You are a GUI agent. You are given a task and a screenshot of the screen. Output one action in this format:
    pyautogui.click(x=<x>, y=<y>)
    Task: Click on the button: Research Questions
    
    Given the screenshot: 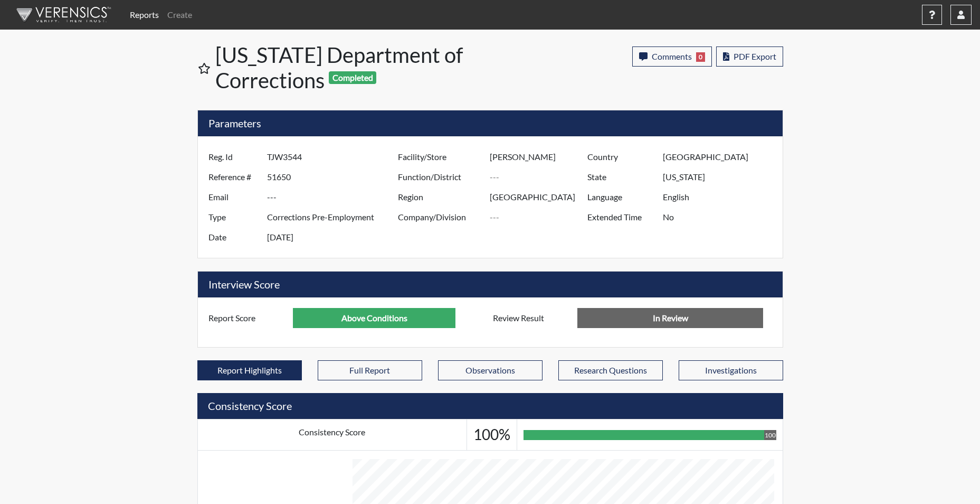 What is the action you would take?
    pyautogui.click(x=611, y=370)
    